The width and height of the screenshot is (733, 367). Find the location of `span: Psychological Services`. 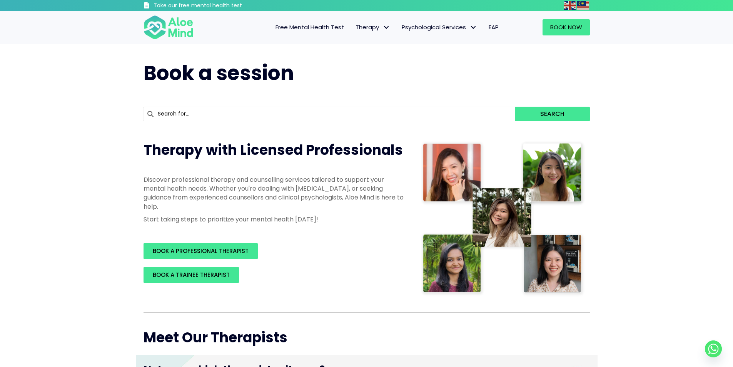

span: Psychological Services is located at coordinates (440, 27).